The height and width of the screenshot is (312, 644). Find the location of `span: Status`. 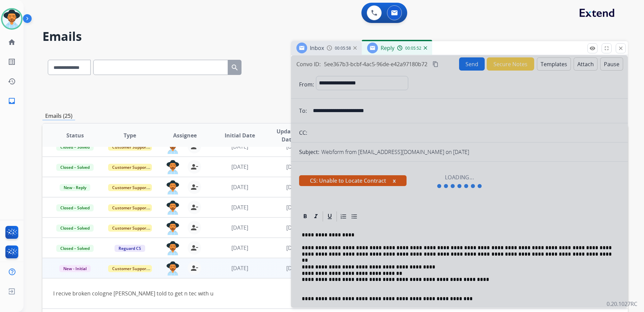

span: Status is located at coordinates (75, 135).